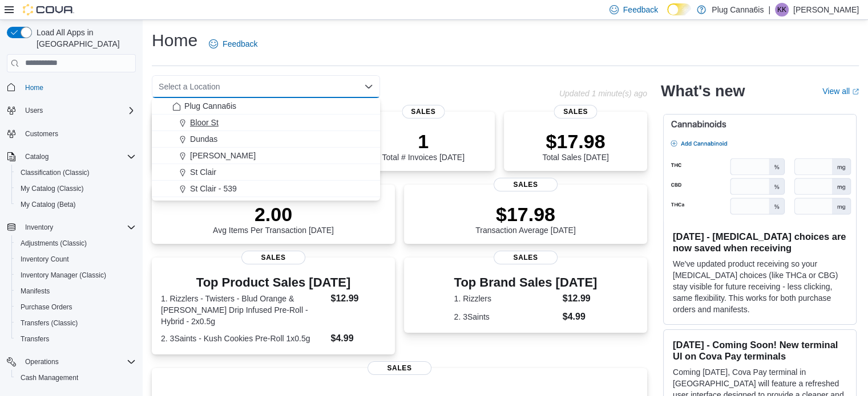  What do you see at coordinates (273, 214) in the screenshot?
I see `p: 2.00` at bounding box center [273, 214].